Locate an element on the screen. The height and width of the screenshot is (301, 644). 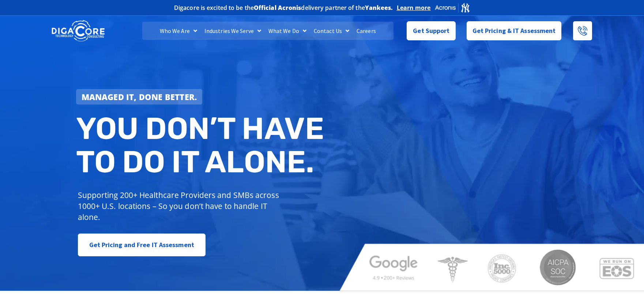
a: Managed IT, done better. is located at coordinates (139, 97).